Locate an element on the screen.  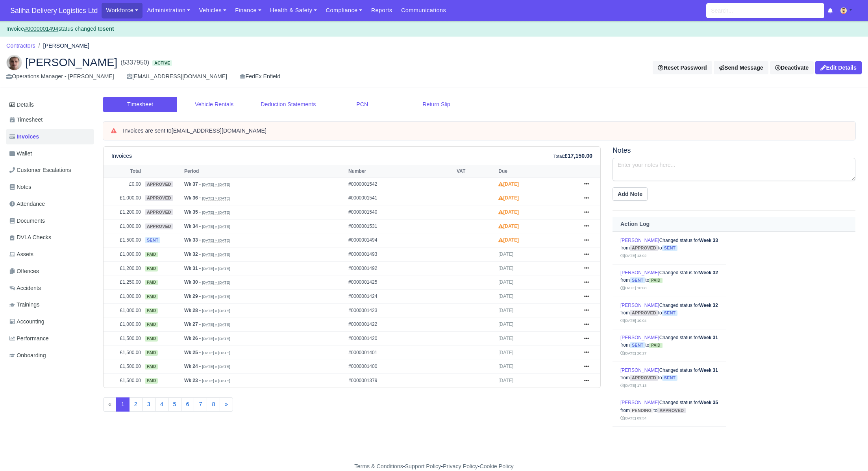
strong: sent is located at coordinates (109, 29).